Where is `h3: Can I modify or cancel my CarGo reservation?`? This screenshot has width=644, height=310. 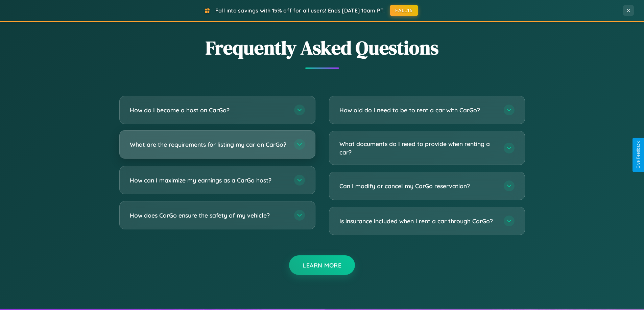 h3: Can I modify or cancel my CarGo reservation? is located at coordinates (418, 186).